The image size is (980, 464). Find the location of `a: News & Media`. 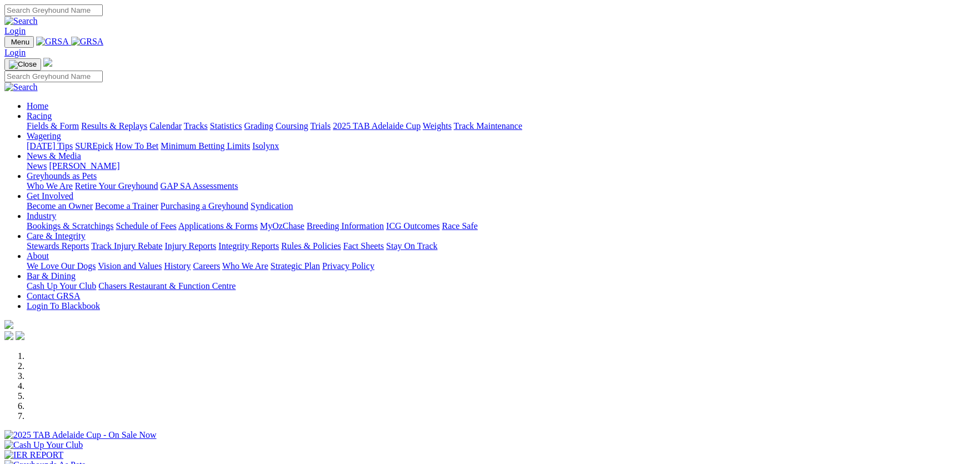

a: News & Media is located at coordinates (53, 156).